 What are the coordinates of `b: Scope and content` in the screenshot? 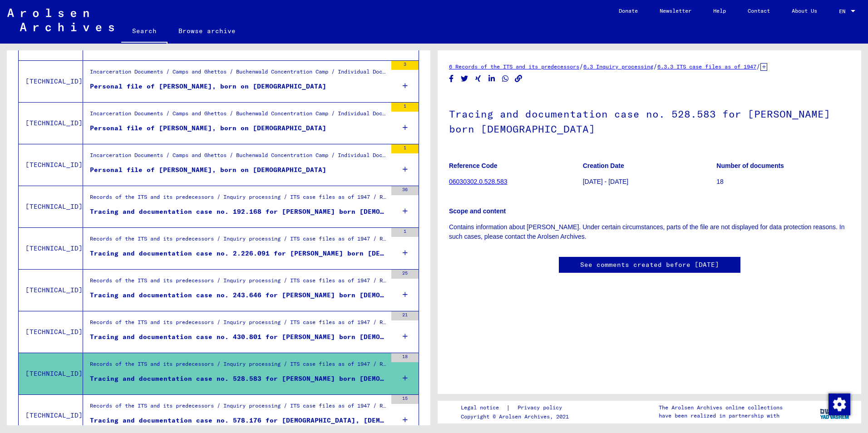 It's located at (477, 211).